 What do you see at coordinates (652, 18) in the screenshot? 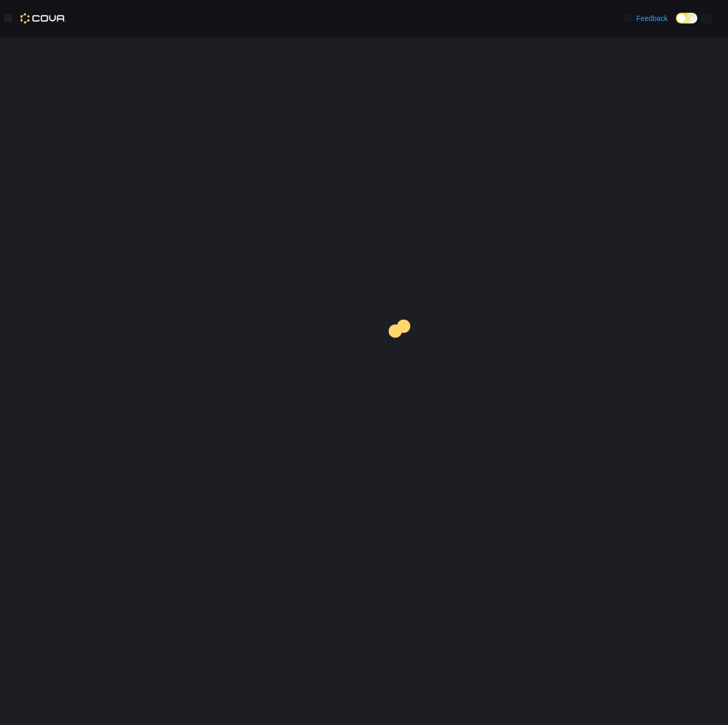
I see `span: Feedback` at bounding box center [652, 18].